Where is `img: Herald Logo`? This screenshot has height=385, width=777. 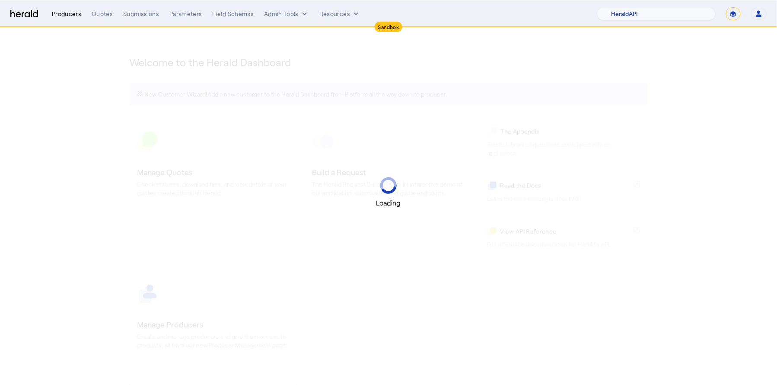
img: Herald Logo is located at coordinates (24, 14).